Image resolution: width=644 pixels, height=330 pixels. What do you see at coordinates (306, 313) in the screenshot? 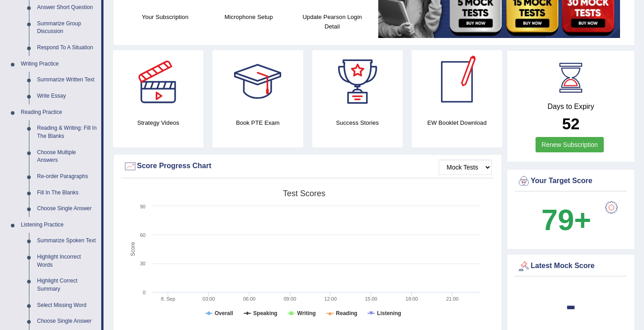
I see `tspan: Writing` at bounding box center [306, 313].